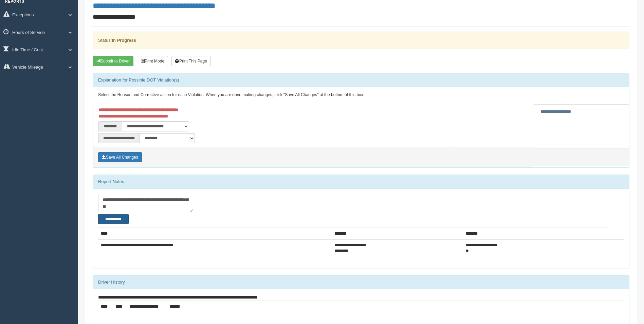 This screenshot has height=324, width=644. I want to click on button: Change Filter Options, so click(113, 219).